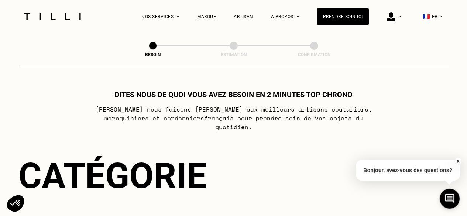 The width and height of the screenshot is (467, 216). What do you see at coordinates (206, 17) in the screenshot?
I see `a: Marque` at bounding box center [206, 17].